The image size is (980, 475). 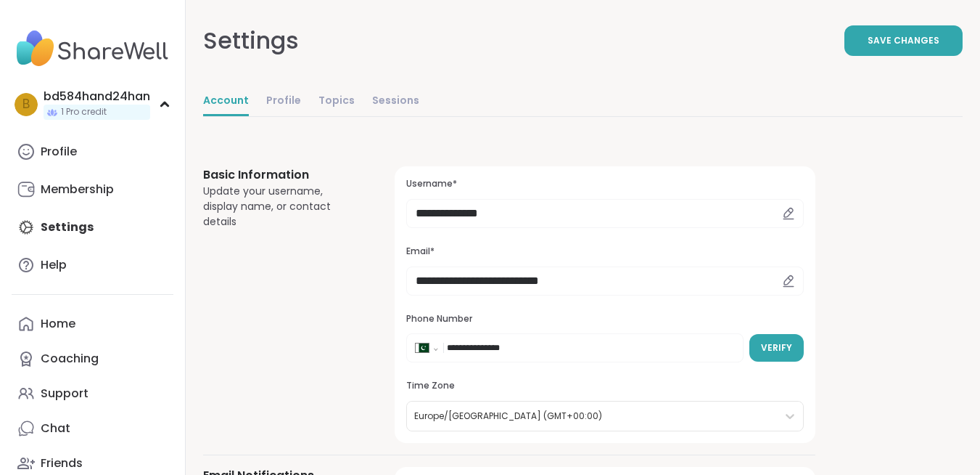 I want to click on a: Account, so click(x=226, y=102).